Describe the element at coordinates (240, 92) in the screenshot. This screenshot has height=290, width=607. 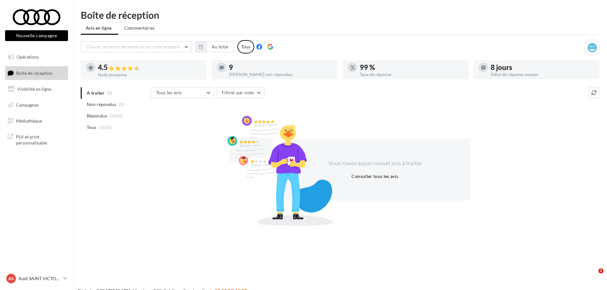
I see `button: Filtrer par note` at that location.